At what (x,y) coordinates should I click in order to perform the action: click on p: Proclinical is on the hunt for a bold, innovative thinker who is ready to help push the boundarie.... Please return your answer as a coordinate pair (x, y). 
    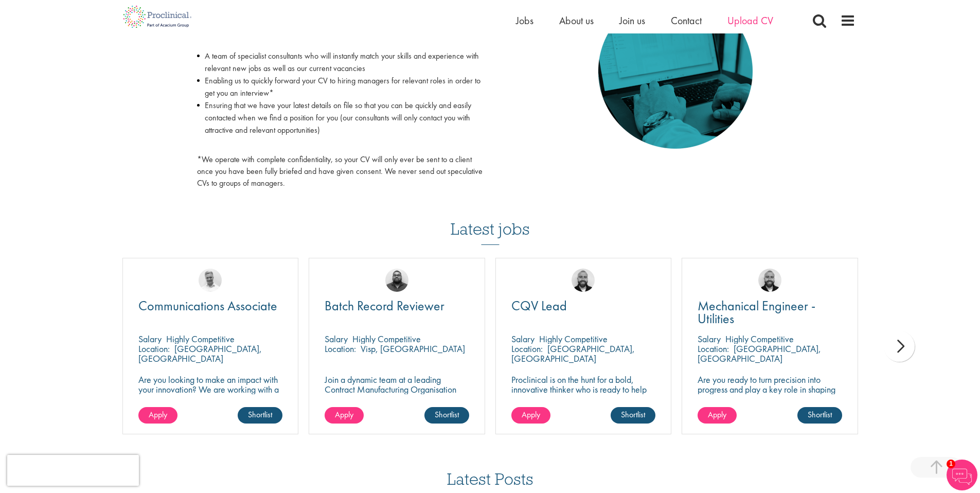
    Looking at the image, I should click on (583, 394).